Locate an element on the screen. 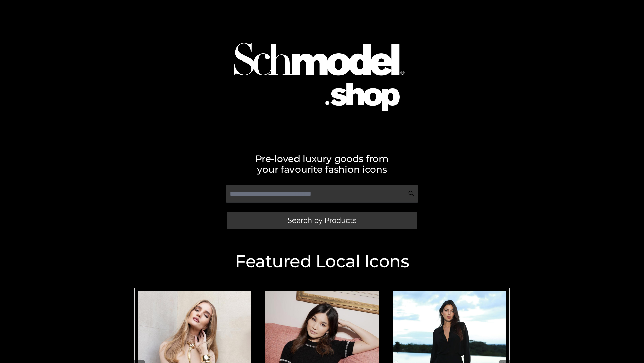 The width and height of the screenshot is (644, 363). h2: Featured Local Icons​ is located at coordinates (322, 261).